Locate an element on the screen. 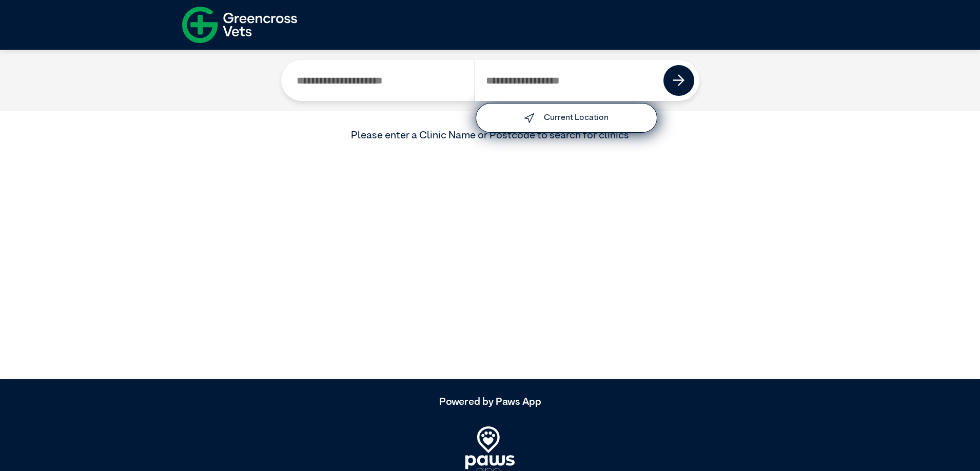 This screenshot has height=471, width=980. div: Please enter a Clinic Name or Postcode to search for clinics is located at coordinates (490, 135).